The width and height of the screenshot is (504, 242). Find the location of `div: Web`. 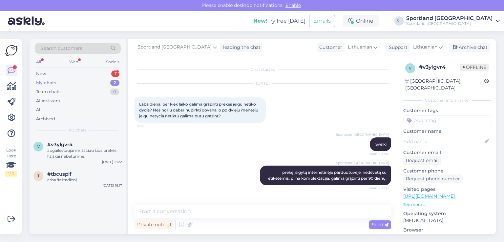

div: Web is located at coordinates (73, 62).